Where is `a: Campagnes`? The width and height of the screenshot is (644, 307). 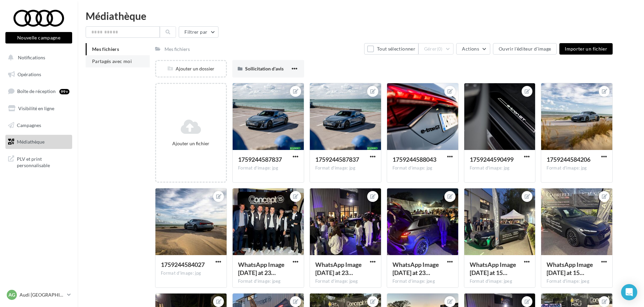
a: Campagnes is located at coordinates (39, 125).